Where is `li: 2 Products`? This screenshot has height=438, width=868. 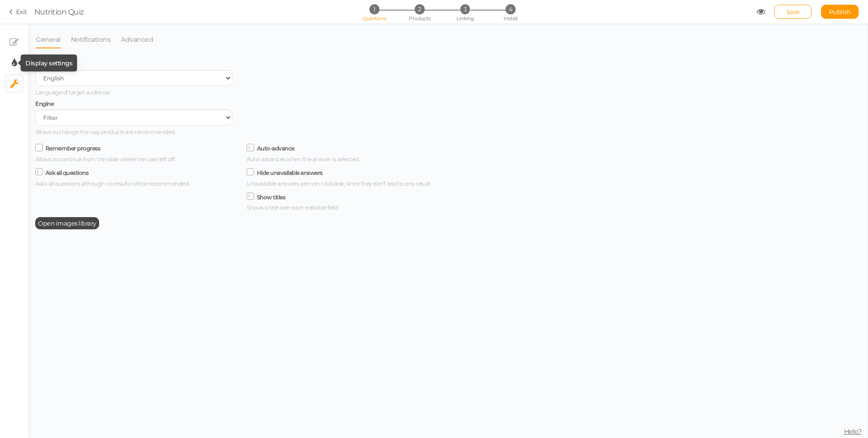 li: 2 Products is located at coordinates (420, 9).